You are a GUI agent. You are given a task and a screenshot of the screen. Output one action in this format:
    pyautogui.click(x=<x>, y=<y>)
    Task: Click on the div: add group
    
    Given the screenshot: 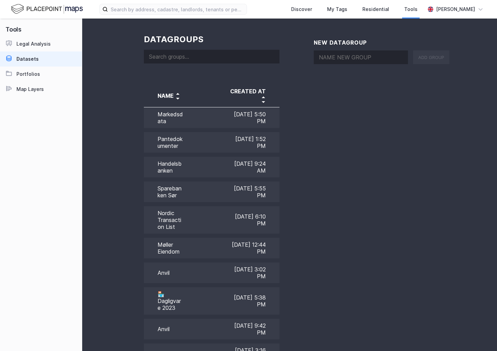 What is the action you would take?
    pyautogui.click(x=432, y=57)
    